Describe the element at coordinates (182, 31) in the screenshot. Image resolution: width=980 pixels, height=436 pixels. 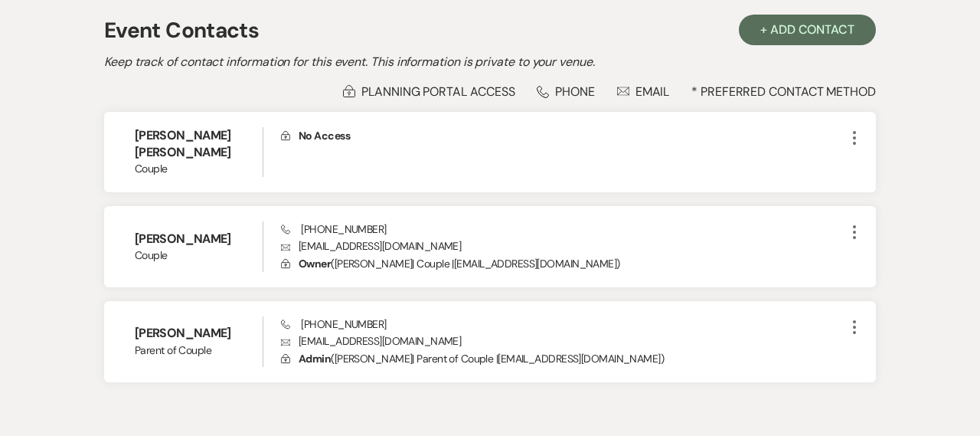
I see `h1: Event Contacts` at that location.